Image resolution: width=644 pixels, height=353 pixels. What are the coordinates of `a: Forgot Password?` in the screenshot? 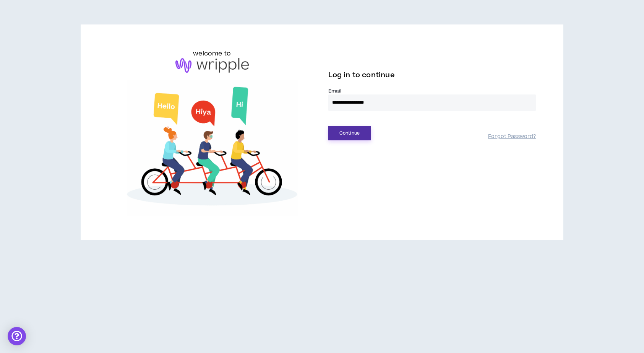 It's located at (512, 136).